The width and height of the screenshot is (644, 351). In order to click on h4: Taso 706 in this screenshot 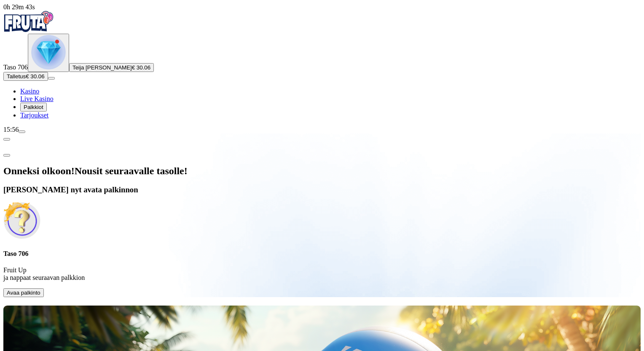, I will do `click(322, 254)`.